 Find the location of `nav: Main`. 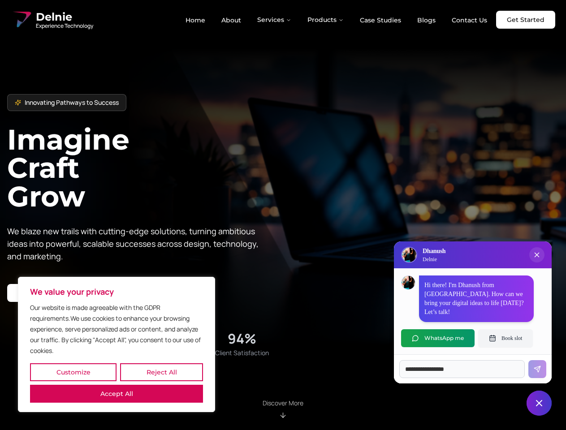

nav: Main is located at coordinates (336, 20).